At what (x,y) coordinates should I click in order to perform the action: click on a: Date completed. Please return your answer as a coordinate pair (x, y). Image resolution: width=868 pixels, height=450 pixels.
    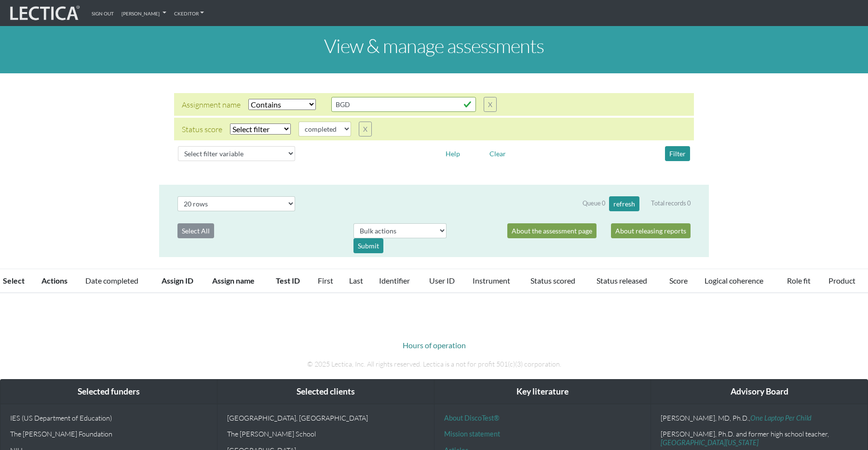
    Looking at the image, I should click on (112, 280).